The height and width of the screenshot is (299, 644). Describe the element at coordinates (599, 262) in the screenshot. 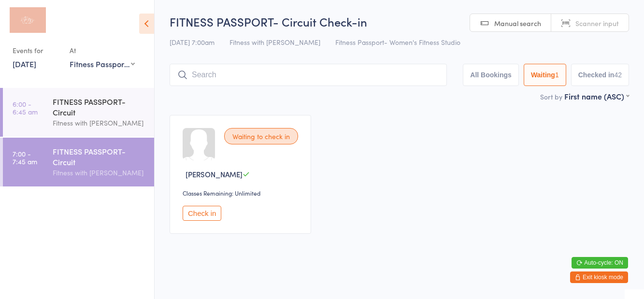

I see `button: Auto-cycle: ON` at that location.